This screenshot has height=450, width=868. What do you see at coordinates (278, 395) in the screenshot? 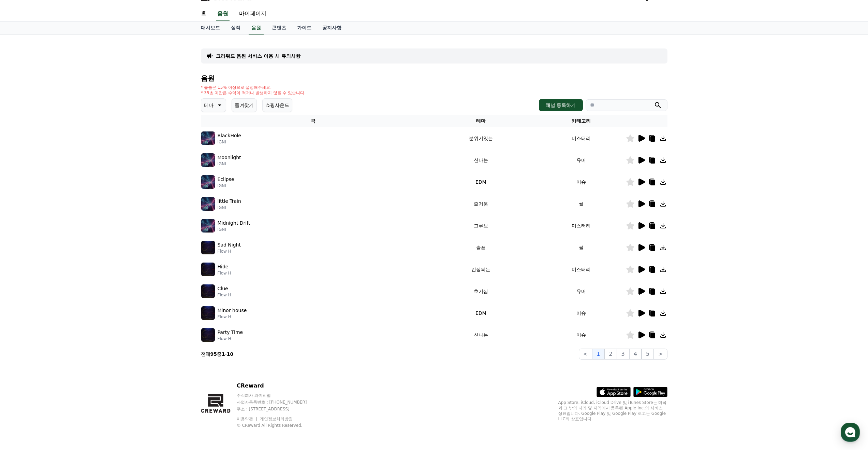
I see `p: 주식회사 와이피랩` at bounding box center [278, 395].